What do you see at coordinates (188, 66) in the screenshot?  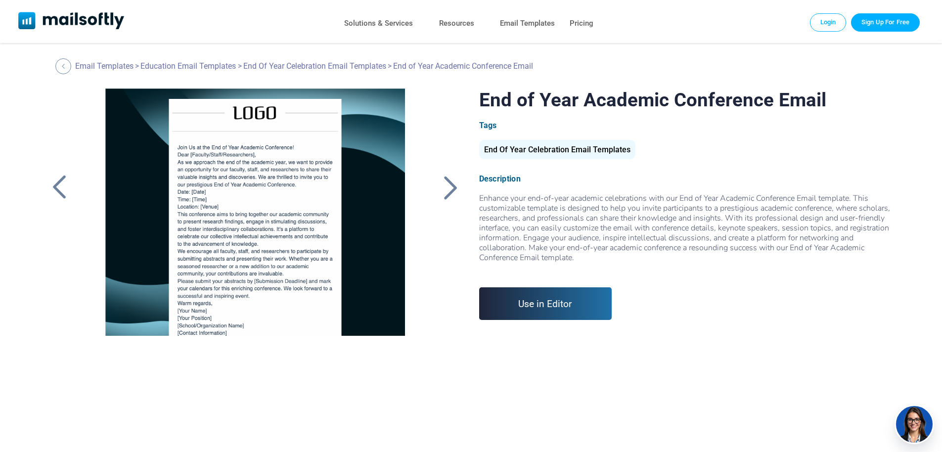 I see `a: Education Email Templates` at bounding box center [188, 66].